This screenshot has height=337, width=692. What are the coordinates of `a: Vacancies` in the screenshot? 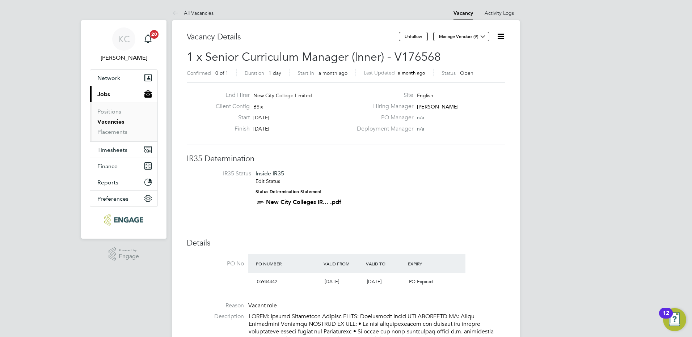 It's located at (111, 122).